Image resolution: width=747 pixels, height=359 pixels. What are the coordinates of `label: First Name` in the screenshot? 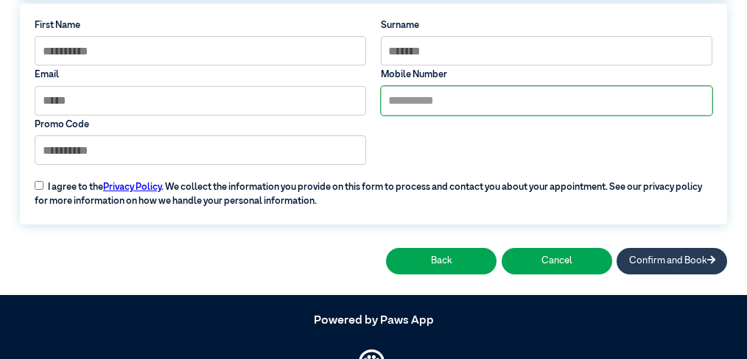 It's located at (200, 25).